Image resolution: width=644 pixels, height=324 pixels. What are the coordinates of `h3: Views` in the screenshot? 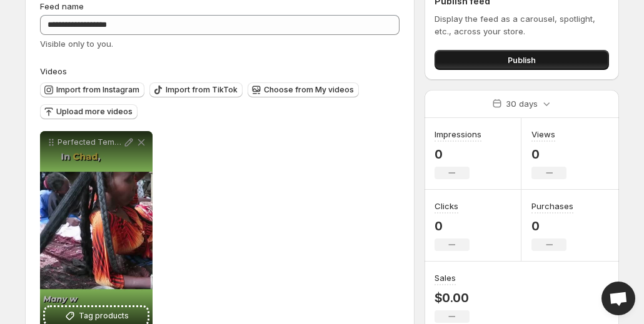 It's located at (543, 134).